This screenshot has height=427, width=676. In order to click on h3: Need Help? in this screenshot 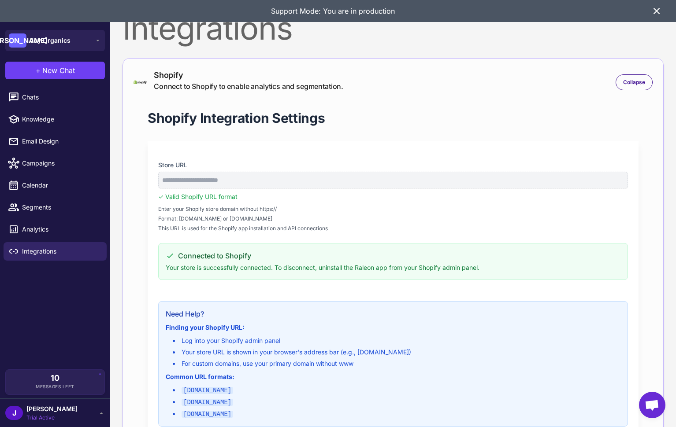, I will do `click(393, 314)`.